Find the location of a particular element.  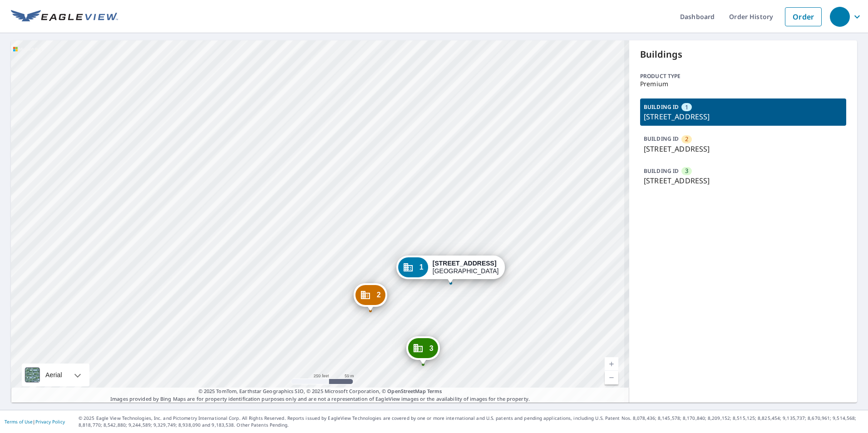

div: Dropped pin, building 3, Commercial property, 1756 Pear St Harrisonburg, VA 22801 is located at coordinates (423, 351).